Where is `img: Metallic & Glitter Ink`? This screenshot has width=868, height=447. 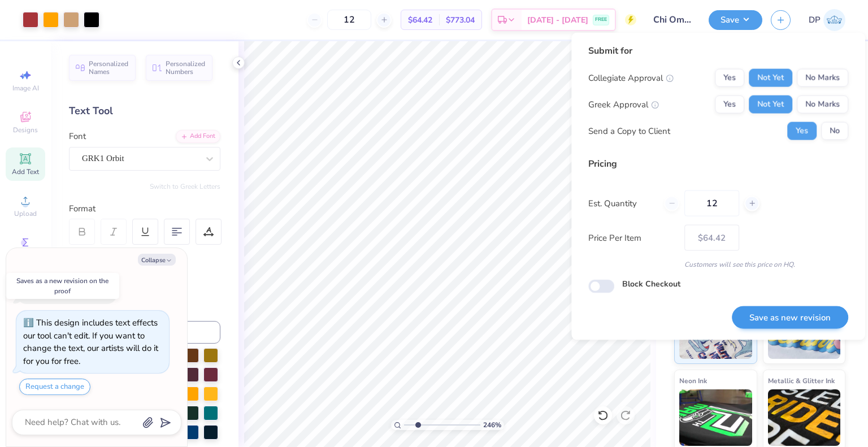
img: Metallic & Glitter Ink is located at coordinates (803, 418).